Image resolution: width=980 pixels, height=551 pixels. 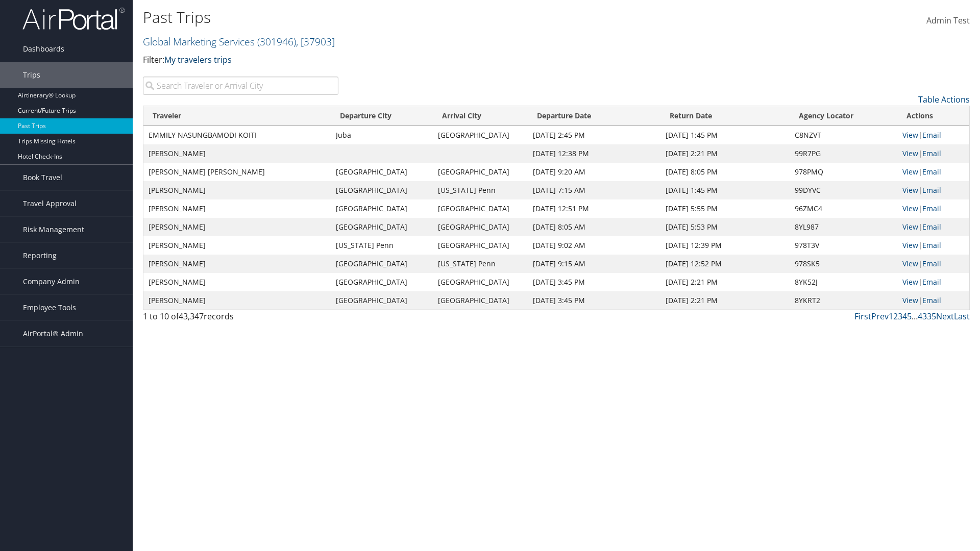 I want to click on a: 2, so click(x=896, y=317).